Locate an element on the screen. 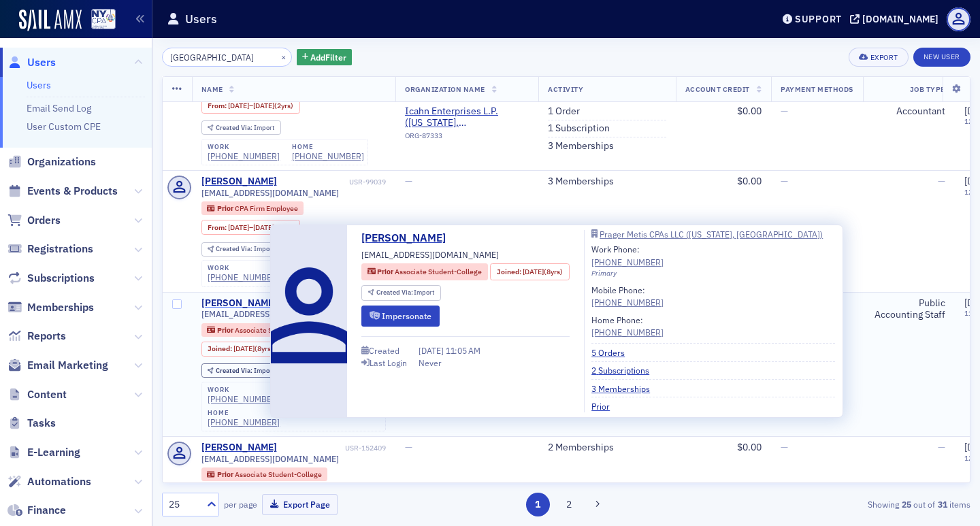  a: 2 Subscriptions is located at coordinates (625, 370).